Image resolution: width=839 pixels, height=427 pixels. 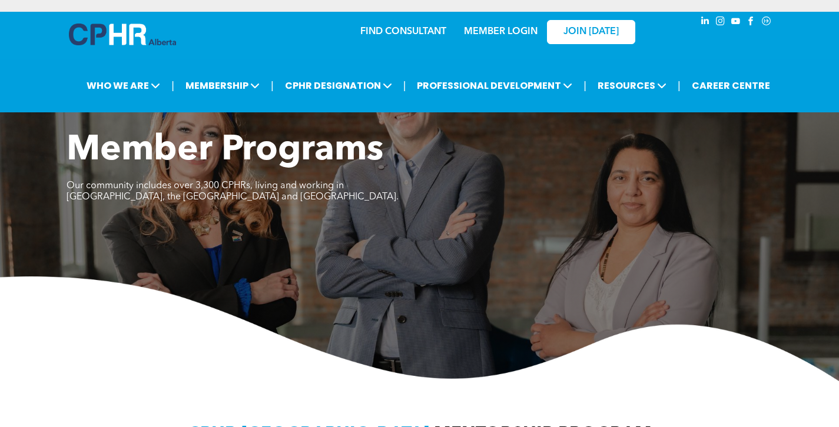 What do you see at coordinates (222, 85) in the screenshot?
I see `span: MEMBERSHIP` at bounding box center [222, 85].